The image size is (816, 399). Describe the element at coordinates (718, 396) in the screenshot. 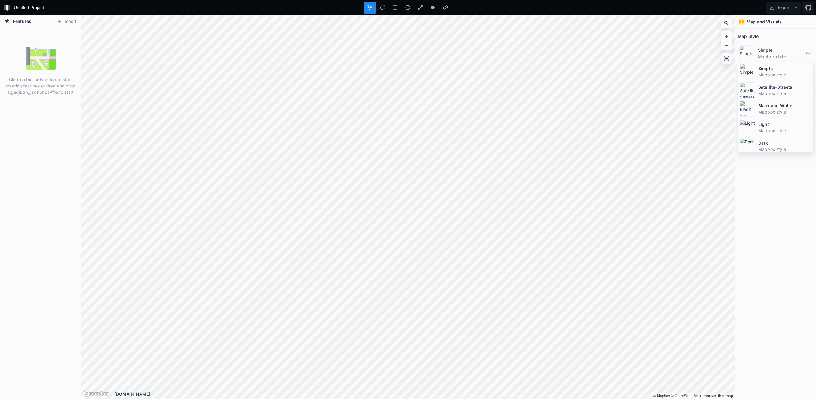

I see `a: Map feedback` at that location.